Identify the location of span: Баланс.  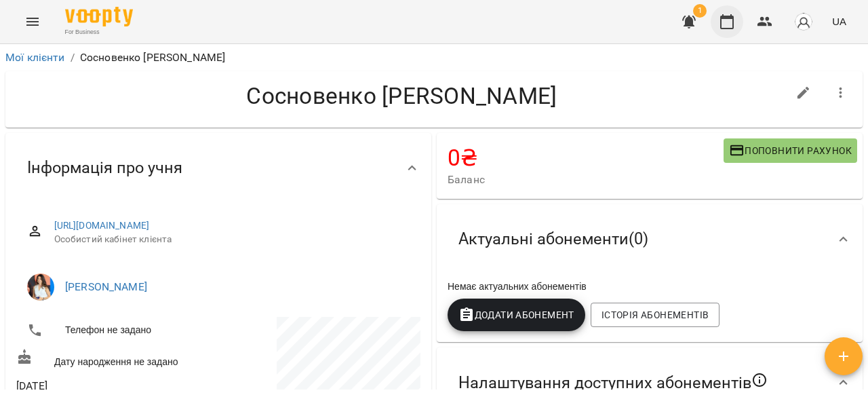
(585, 180).